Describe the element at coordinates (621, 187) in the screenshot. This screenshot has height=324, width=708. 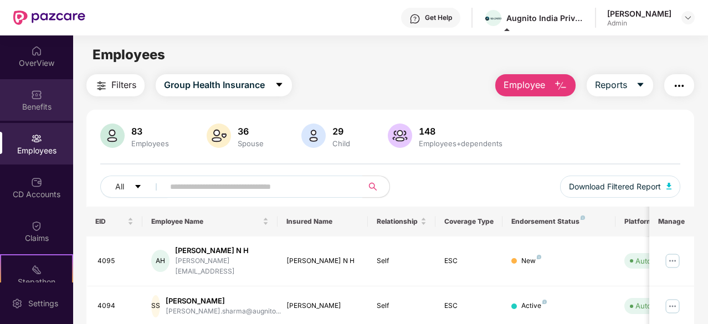
I see `button: Download Filtered Report` at that location.